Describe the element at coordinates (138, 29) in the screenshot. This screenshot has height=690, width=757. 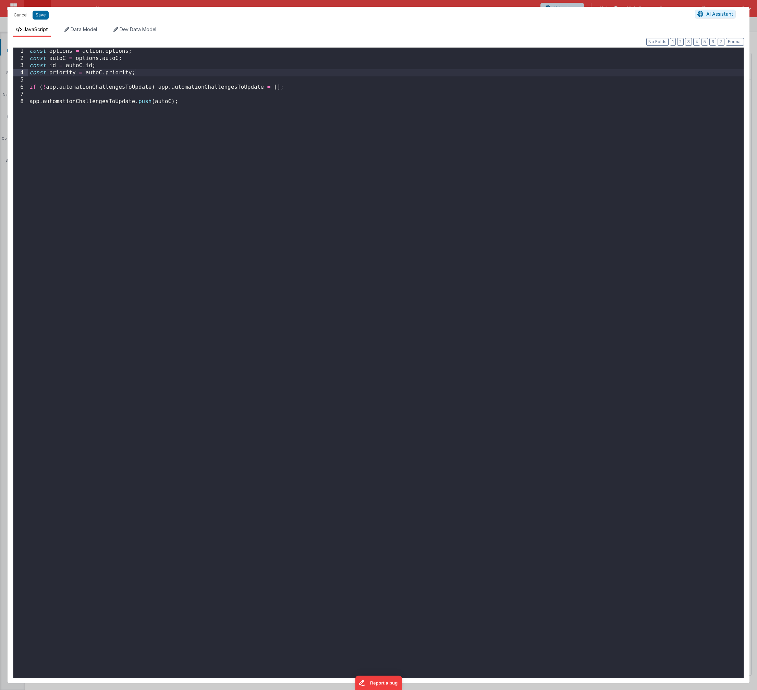
I see `span: Dev Data Model` at that location.